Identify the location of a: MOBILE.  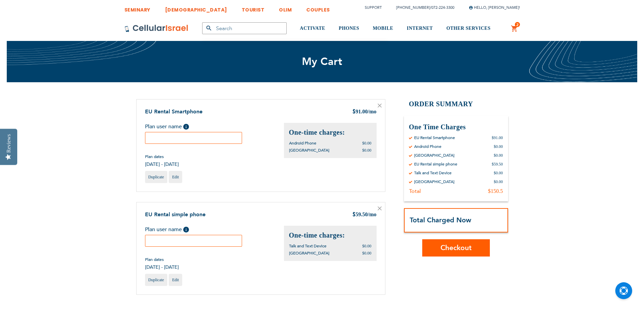
(383, 28).